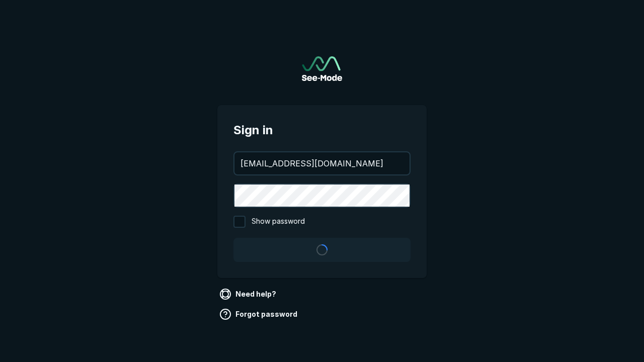 This screenshot has width=644, height=362. I want to click on span: Show password, so click(279, 222).